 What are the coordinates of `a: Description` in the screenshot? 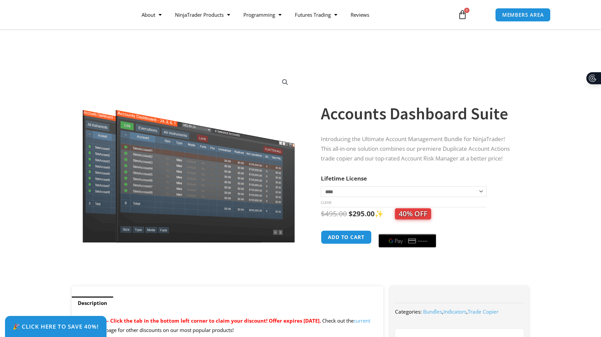 It's located at (92, 302).